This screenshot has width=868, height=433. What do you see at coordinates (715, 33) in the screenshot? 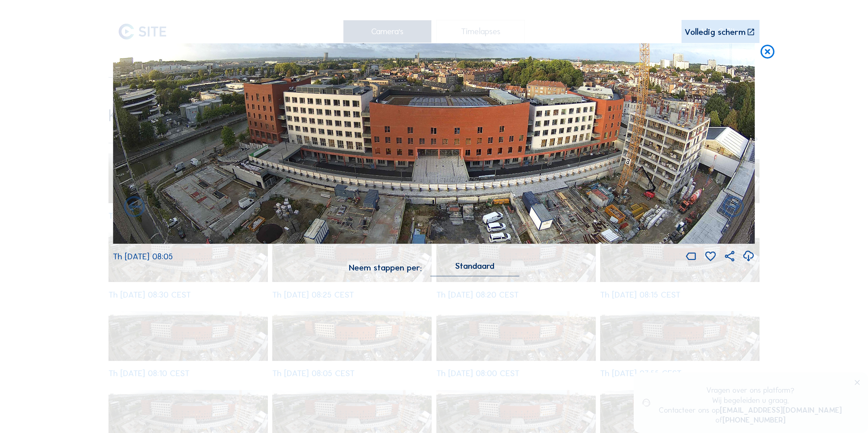
I see `div: Volledig scherm` at bounding box center [715, 33].